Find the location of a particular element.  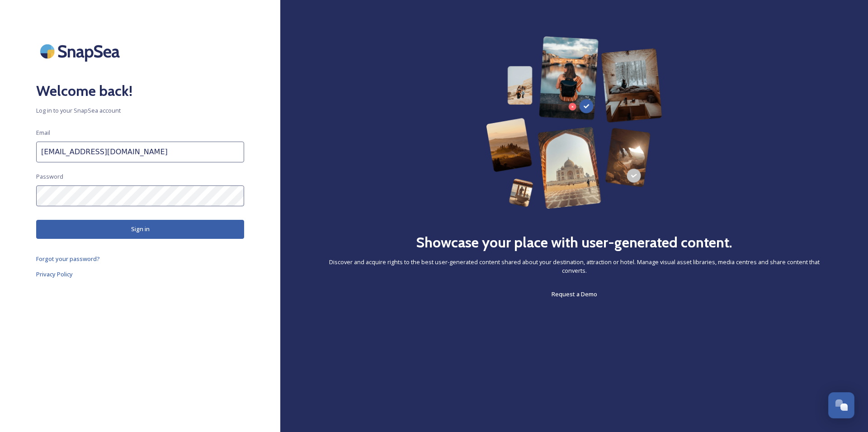

input: john.doe@snapsea.io is located at coordinates (140, 152).